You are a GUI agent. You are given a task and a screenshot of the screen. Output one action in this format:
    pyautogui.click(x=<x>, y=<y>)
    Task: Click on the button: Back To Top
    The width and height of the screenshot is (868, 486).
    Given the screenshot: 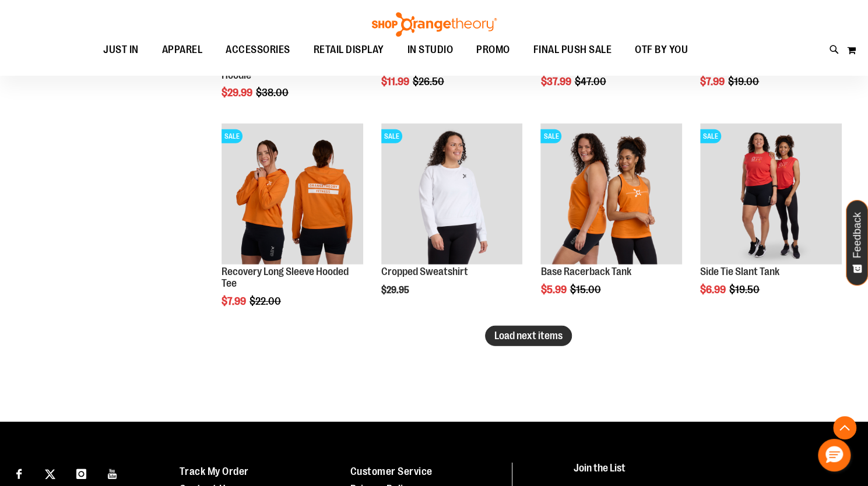 What is the action you would take?
    pyautogui.click(x=844, y=427)
    